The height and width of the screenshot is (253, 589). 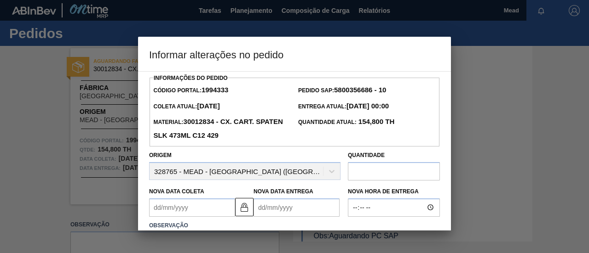 I want to click on h3: Informar alterações no pedido, so click(x=294, y=54).